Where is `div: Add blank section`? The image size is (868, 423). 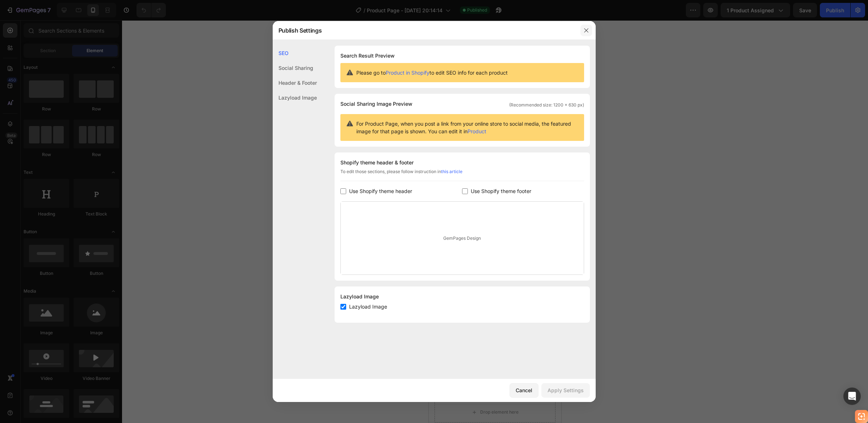
div: Add blank section is located at coordinates (66, 360).